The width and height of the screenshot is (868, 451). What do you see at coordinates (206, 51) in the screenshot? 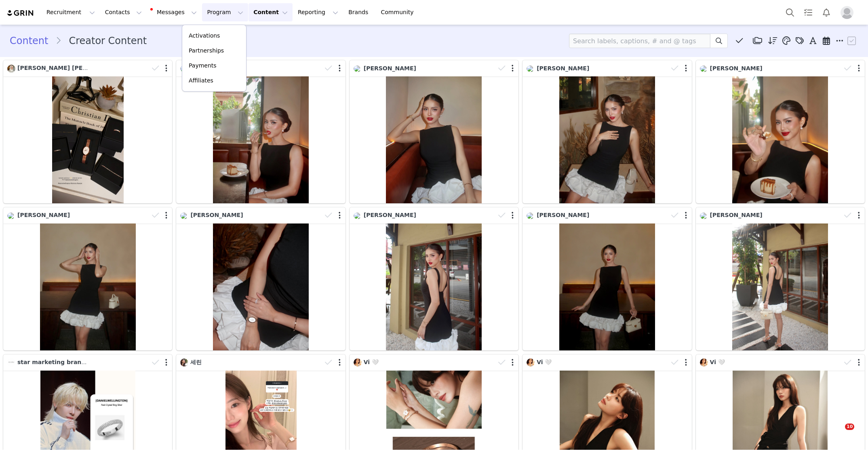
I see `p: Partnerships` at bounding box center [206, 51].